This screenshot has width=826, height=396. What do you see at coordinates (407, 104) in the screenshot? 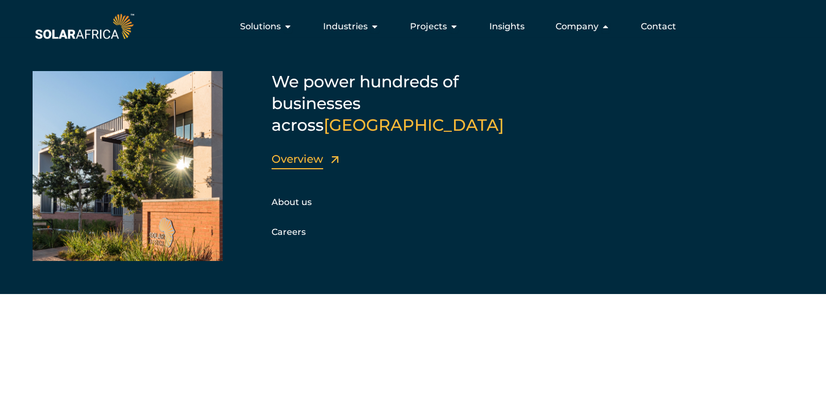
I see `h5: We power hundreds of businesses across` at bounding box center [407, 104].